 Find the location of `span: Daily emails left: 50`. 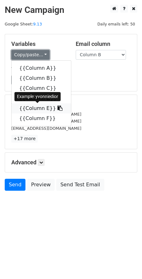

span: Daily emails left: 50 is located at coordinates (116, 24).